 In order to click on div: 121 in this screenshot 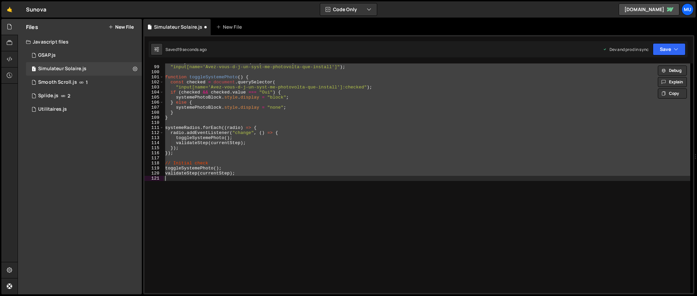, I will do `click(154, 178)`.